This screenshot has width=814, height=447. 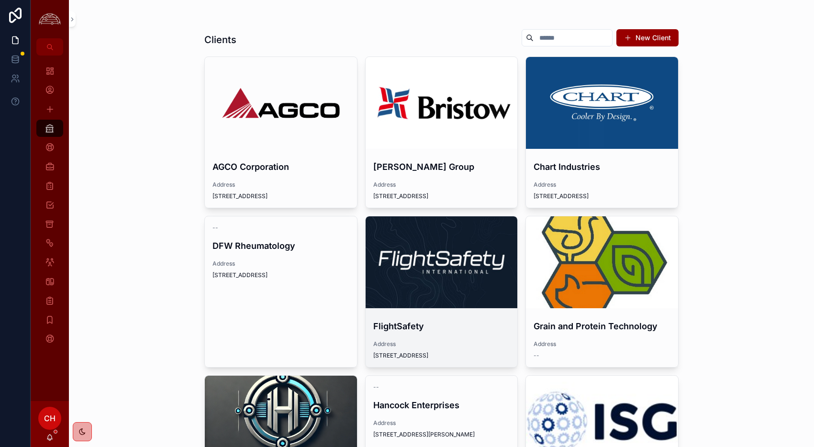 What do you see at coordinates (602, 167) in the screenshot?
I see `h4: Chart Industries` at bounding box center [602, 167].